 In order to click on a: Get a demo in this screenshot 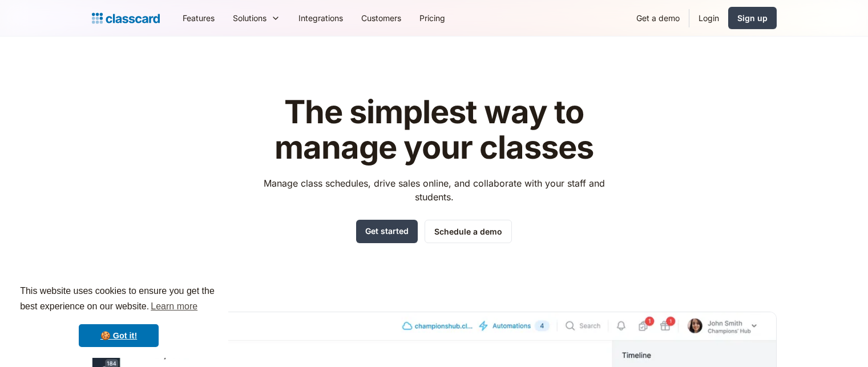, I will do `click(658, 18)`.